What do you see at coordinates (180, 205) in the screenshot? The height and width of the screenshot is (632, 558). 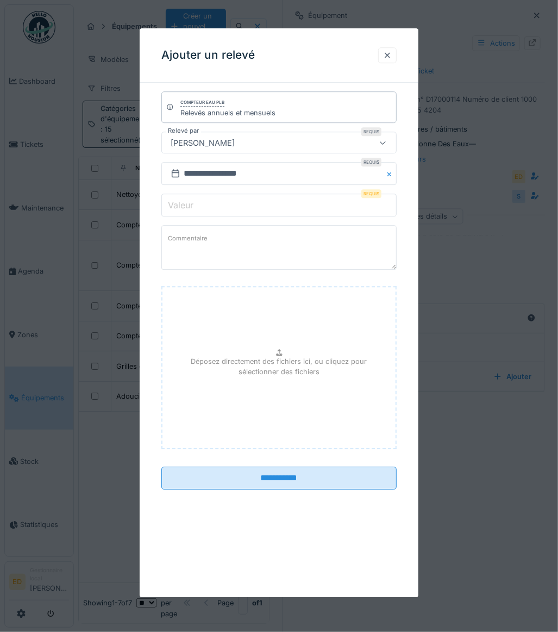 I see `label: Valeur` at bounding box center [180, 205].